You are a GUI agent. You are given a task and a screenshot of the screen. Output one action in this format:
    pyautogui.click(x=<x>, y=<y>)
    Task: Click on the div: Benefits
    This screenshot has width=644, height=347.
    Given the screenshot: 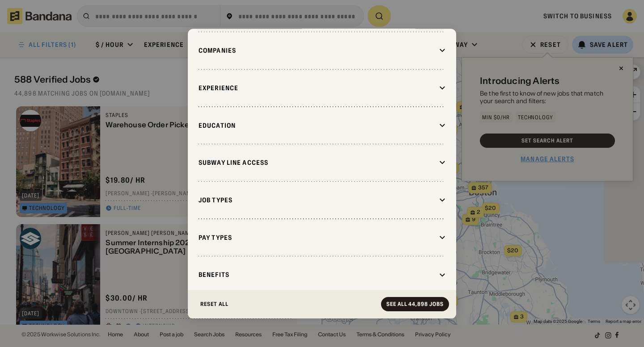 What is the action you would take?
    pyautogui.click(x=317, y=275)
    